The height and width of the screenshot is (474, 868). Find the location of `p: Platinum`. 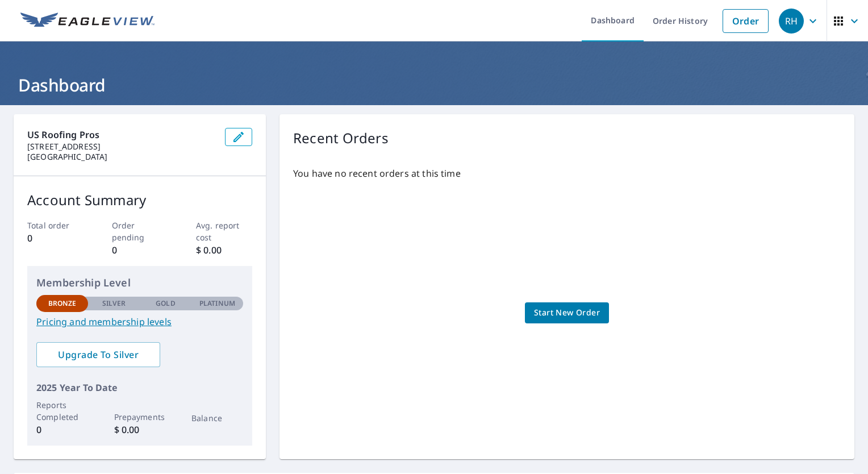

p: Platinum is located at coordinates (217, 303).